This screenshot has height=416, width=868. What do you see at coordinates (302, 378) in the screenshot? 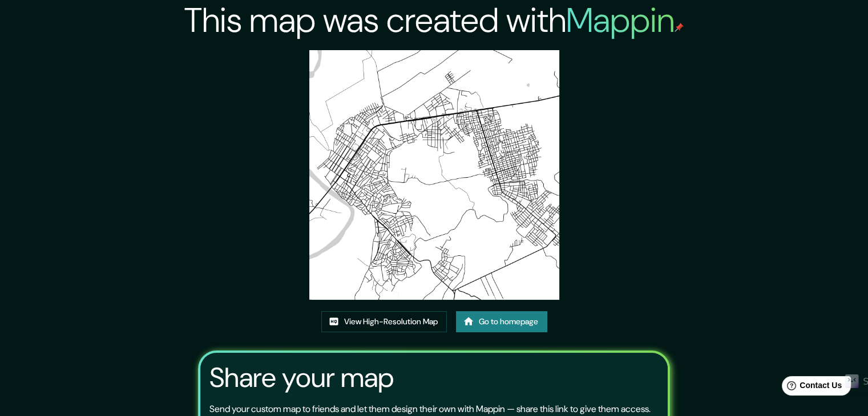
I see `h3: Share your map` at bounding box center [302, 378].